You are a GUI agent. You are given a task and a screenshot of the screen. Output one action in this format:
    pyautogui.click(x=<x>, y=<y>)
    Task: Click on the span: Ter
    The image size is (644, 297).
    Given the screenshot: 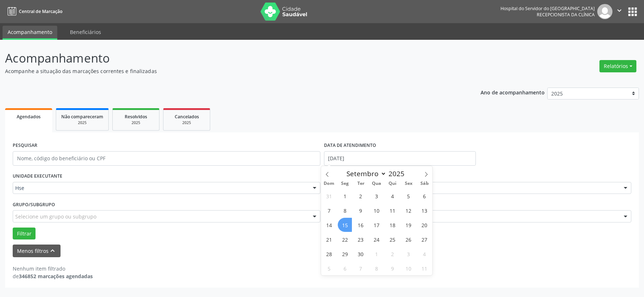 What is the action you would take?
    pyautogui.click(x=361, y=184)
    